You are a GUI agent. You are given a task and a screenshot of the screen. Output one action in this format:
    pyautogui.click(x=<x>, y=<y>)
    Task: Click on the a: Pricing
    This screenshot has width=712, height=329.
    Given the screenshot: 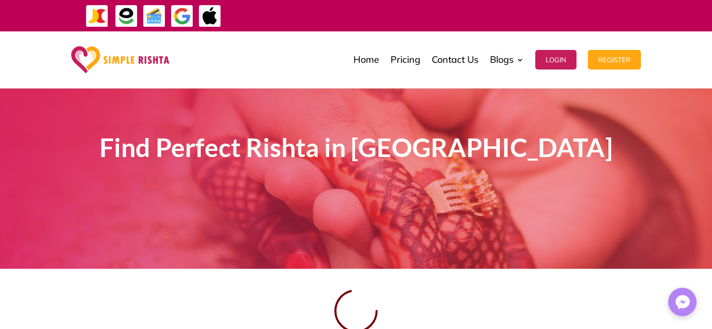 What is the action you would take?
    pyautogui.click(x=406, y=60)
    